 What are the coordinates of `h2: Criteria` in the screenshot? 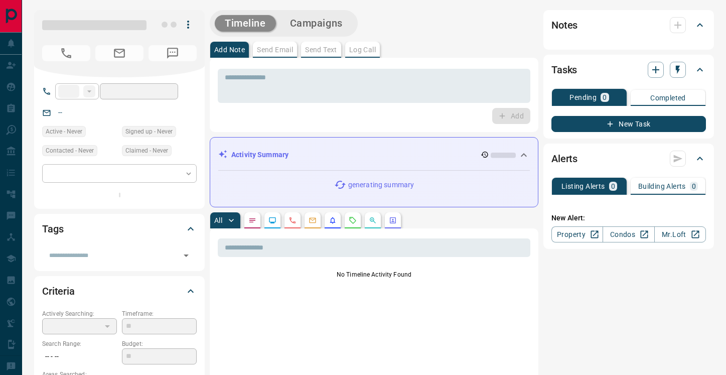 It's located at (58, 291).